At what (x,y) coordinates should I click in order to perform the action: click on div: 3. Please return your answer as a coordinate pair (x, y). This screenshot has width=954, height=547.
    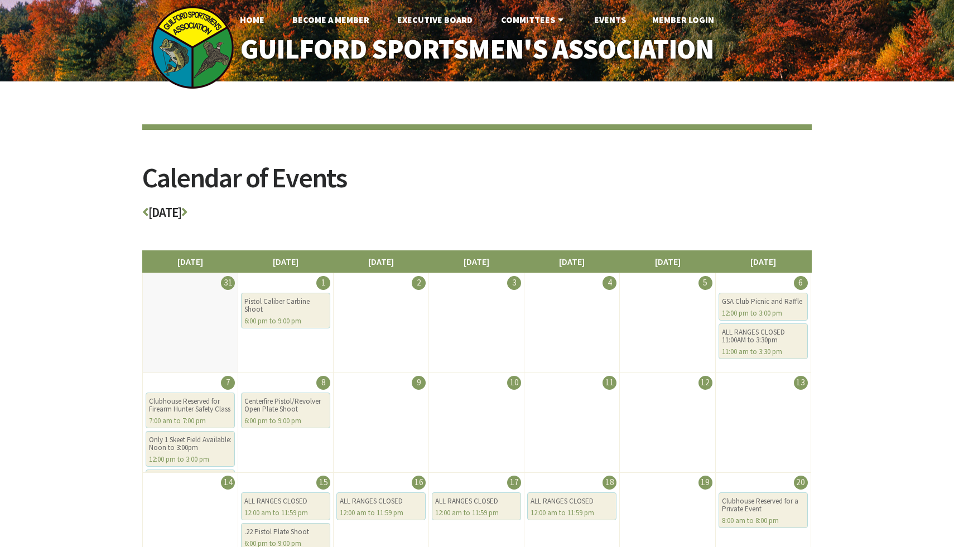
    Looking at the image, I should click on (514, 283).